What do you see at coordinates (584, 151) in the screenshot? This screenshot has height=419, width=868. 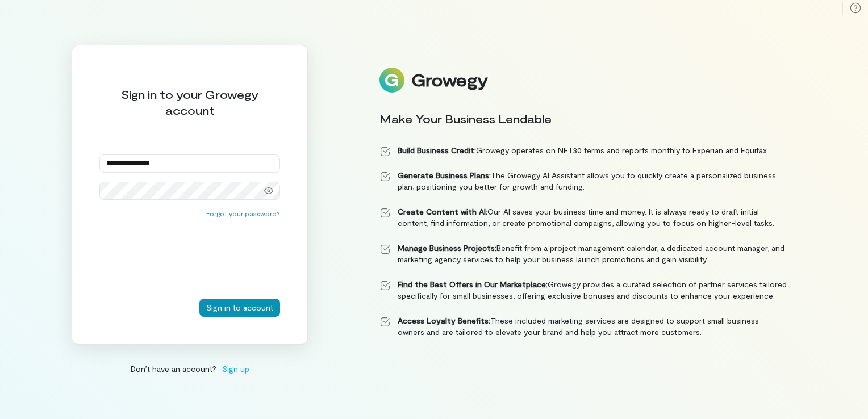 I see `li: Growegy operates on NET30 terms and reports monthly to Experian and Equifax.` at bounding box center [584, 151].